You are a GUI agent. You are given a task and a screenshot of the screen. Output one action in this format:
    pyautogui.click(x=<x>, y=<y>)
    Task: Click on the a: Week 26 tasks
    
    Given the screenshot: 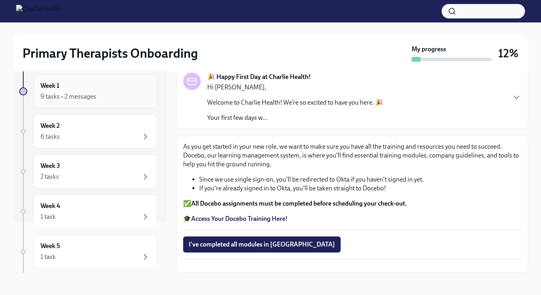 What is the action you would take?
    pyautogui.click(x=88, y=131)
    